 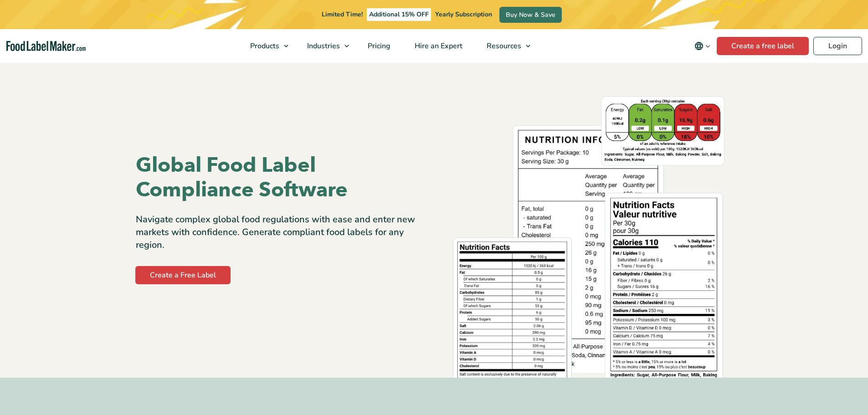 I want to click on a: Create a free label, so click(x=762, y=46).